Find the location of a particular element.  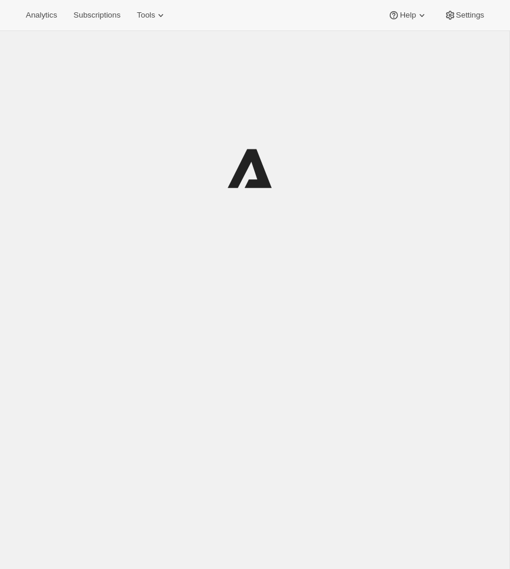

button: Subscriptions is located at coordinates (97, 15).